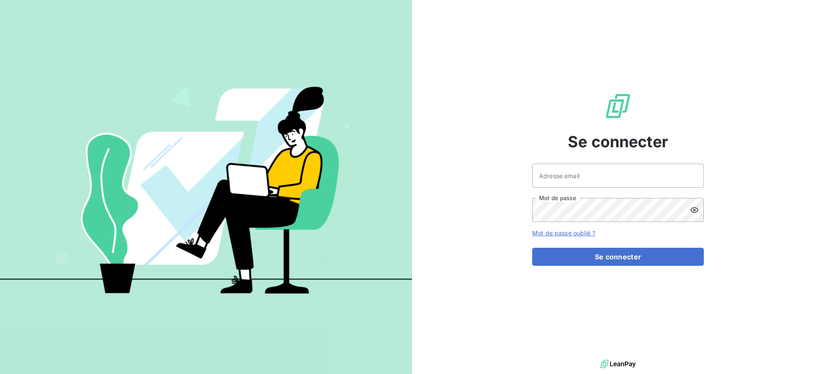 The image size is (824, 374). Describe the element at coordinates (564, 233) in the screenshot. I see `a: Mot de passe oublié ?` at that location.